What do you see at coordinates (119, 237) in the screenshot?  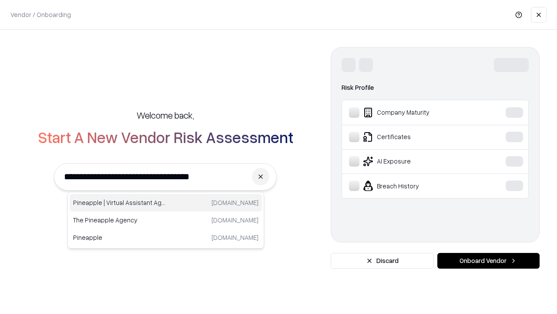 I see `p: Pineapple` at bounding box center [119, 237].